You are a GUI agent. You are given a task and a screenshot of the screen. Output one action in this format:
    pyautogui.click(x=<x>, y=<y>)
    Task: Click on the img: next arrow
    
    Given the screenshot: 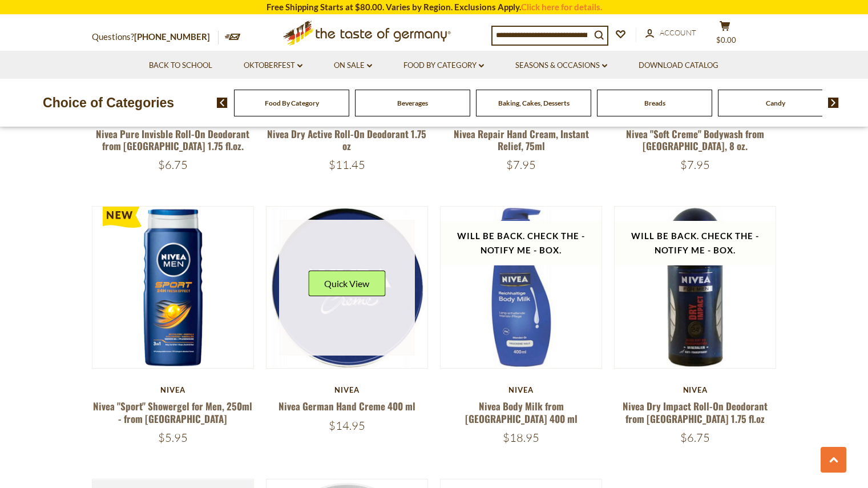 What is the action you would take?
    pyautogui.click(x=833, y=103)
    